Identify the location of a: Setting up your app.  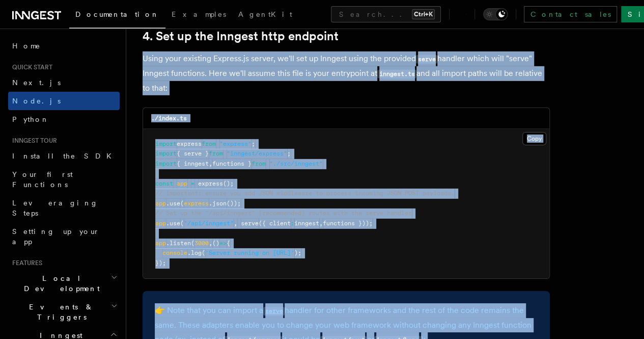
(64, 236).